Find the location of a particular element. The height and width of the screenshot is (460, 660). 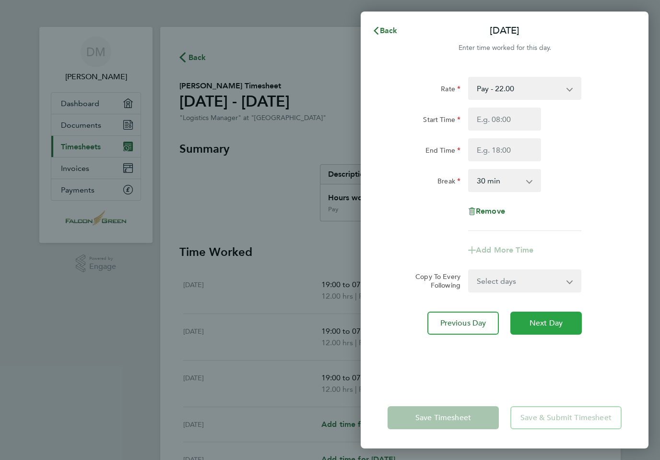

button: Back is located at coordinates (385, 31).